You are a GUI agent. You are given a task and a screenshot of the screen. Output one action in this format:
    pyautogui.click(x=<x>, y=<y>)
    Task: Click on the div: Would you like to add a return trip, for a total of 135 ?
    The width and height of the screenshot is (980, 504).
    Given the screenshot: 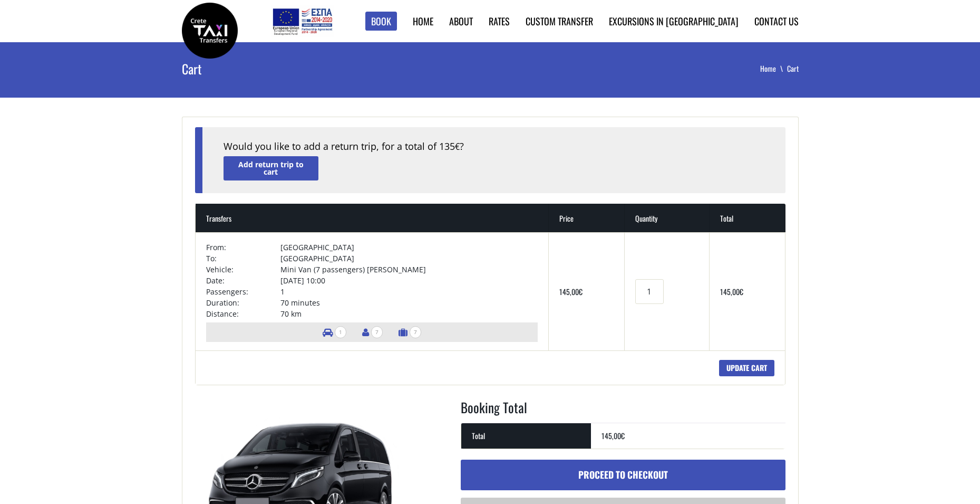 What is the action you would take?
    pyautogui.click(x=494, y=147)
    